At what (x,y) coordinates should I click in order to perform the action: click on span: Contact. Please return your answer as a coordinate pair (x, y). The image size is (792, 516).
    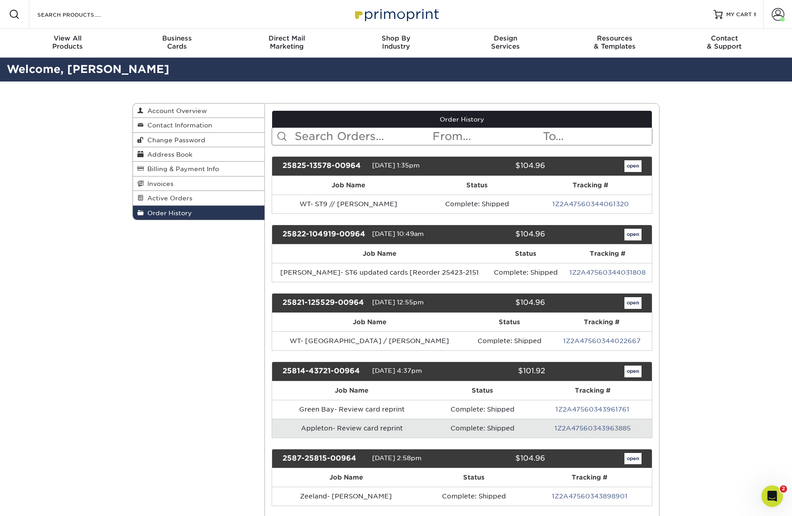
    Looking at the image, I should click on (724, 38).